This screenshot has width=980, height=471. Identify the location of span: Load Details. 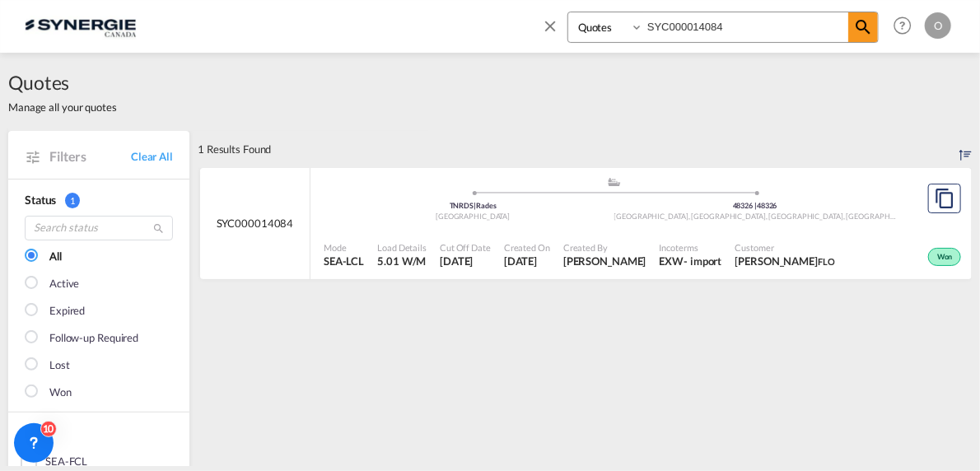
(402, 247).